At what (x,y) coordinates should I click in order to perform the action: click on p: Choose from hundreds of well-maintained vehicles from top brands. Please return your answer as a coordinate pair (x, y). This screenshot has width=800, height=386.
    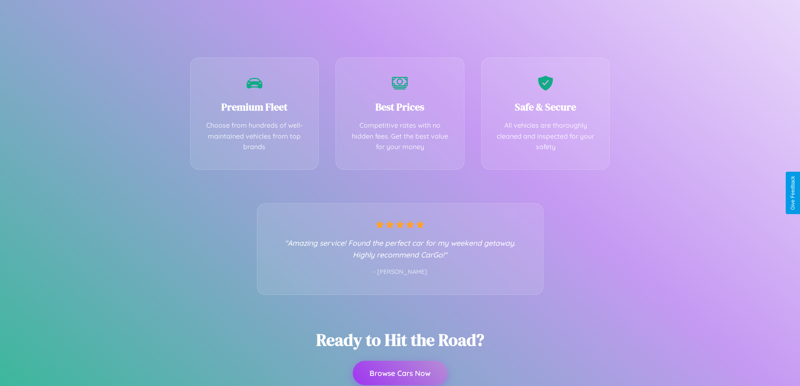
    Looking at the image, I should click on (254, 136).